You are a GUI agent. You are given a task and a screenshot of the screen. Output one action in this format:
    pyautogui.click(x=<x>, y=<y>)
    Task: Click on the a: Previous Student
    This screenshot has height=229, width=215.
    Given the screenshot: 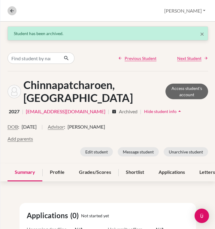 What is the action you would take?
    pyautogui.click(x=137, y=58)
    